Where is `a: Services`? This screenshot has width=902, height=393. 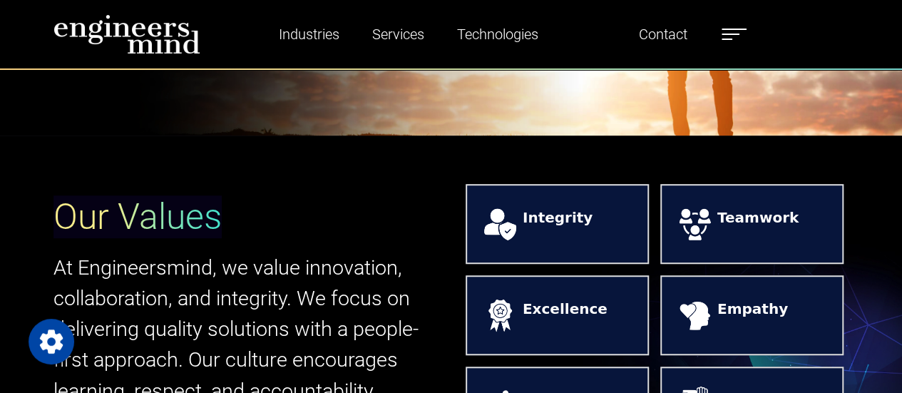
a: Services is located at coordinates (398, 34).